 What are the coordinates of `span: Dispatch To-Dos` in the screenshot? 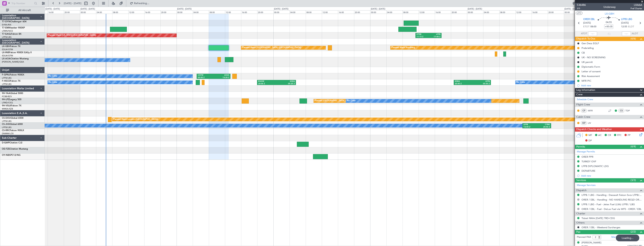 It's located at (586, 39).